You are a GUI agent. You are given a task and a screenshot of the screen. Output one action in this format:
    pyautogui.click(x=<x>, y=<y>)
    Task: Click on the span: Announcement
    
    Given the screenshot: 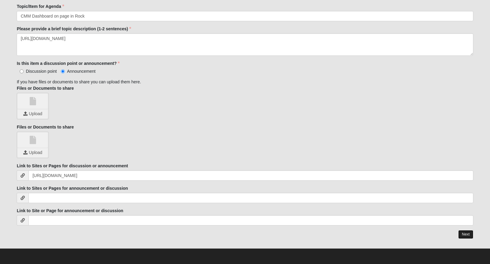 What is the action you would take?
    pyautogui.click(x=81, y=71)
    